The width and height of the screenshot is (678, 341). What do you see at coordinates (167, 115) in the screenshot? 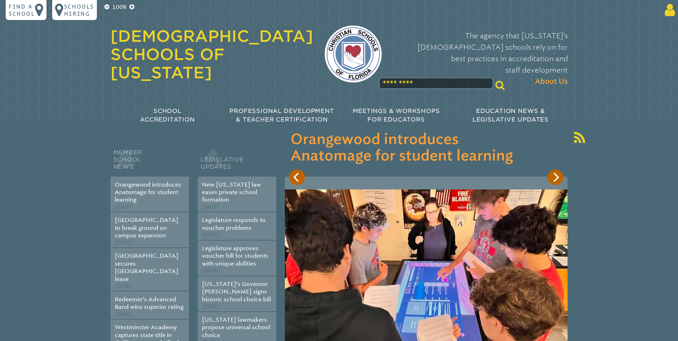
I see `span: School Accreditation` at bounding box center [167, 115].